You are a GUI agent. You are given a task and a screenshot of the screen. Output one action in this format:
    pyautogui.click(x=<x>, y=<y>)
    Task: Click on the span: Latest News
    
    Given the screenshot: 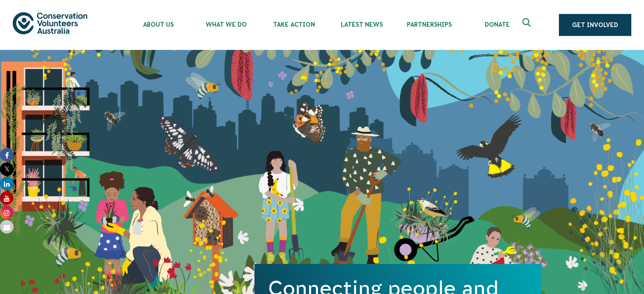 What is the action you would take?
    pyautogui.click(x=361, y=24)
    